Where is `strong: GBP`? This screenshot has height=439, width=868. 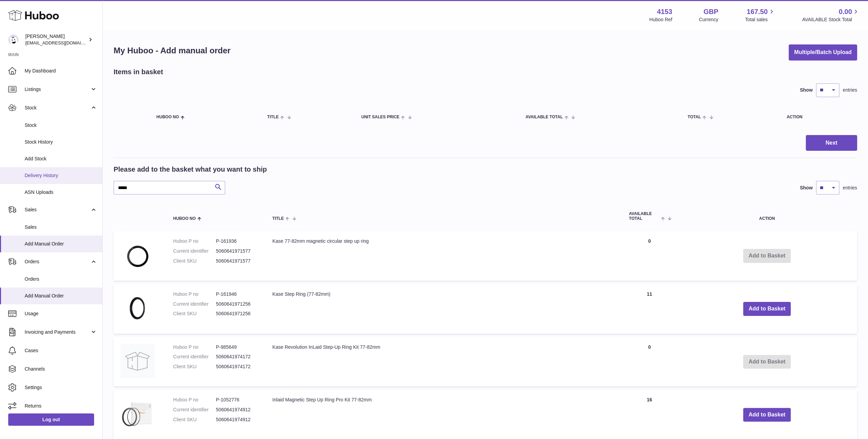 strong: GBP is located at coordinates (710, 12).